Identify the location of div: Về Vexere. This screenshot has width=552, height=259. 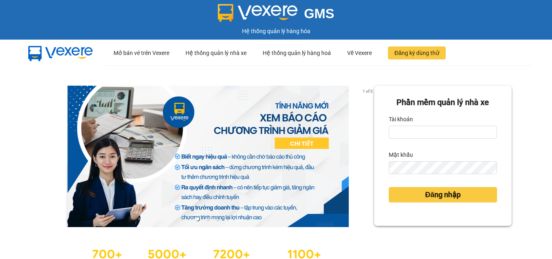
(360, 53).